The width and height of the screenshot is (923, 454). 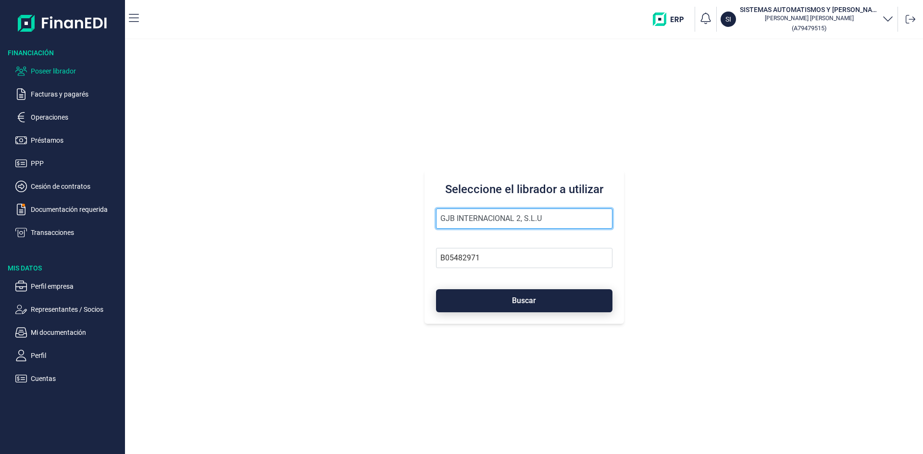 I want to click on p: Transacciones, so click(x=76, y=233).